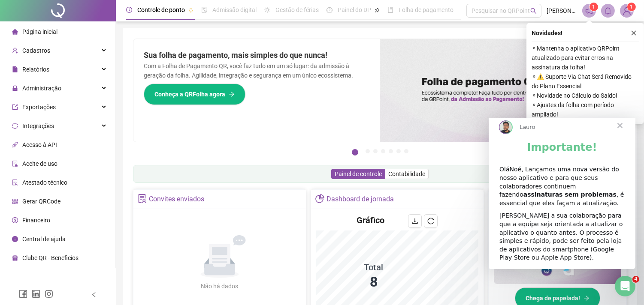 Image resolution: width=644 pixels, height=305 pixels. What do you see at coordinates (383, 151) in the screenshot?
I see `button: 4` at bounding box center [383, 151].